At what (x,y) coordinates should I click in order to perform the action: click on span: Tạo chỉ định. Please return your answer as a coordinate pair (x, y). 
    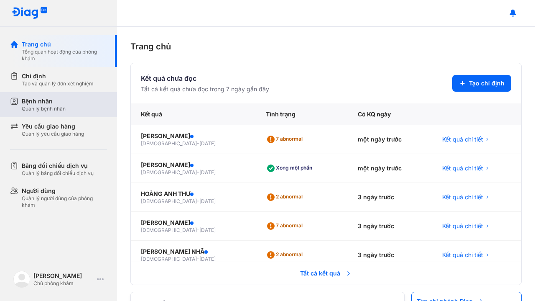
    Looking at the image, I should click on (487, 83).